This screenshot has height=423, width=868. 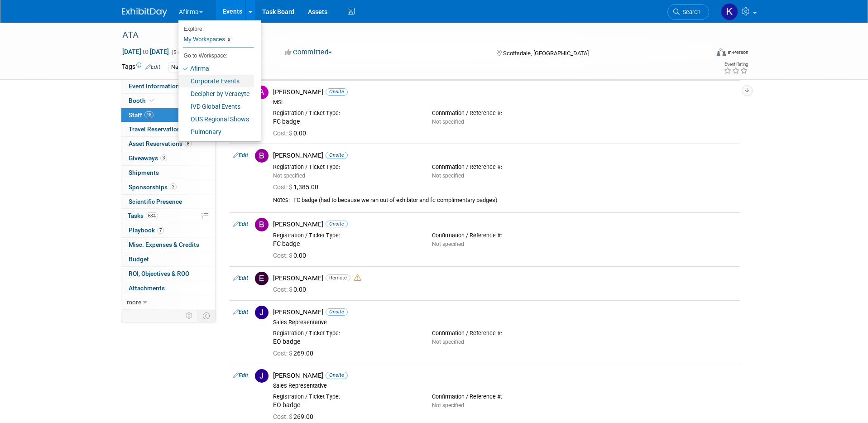 What do you see at coordinates (169, 158) in the screenshot?
I see `a: Giveaways3` at bounding box center [169, 158].